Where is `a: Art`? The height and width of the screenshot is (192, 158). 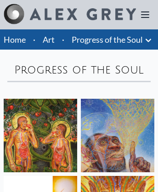
a: Art is located at coordinates (49, 39).